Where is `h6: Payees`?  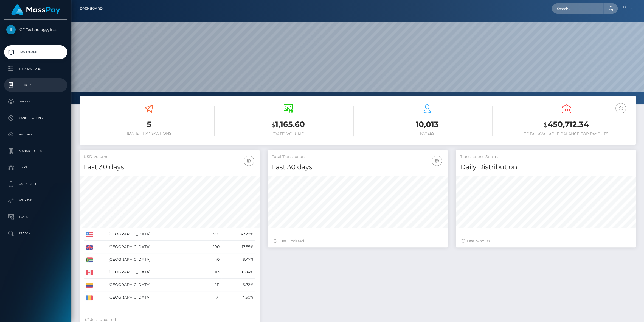 h6: Payees is located at coordinates (427, 133).